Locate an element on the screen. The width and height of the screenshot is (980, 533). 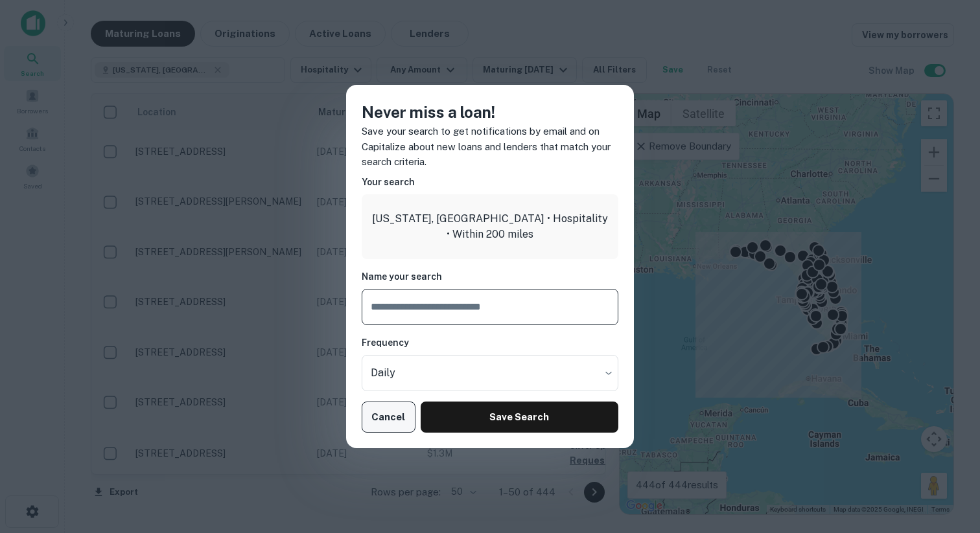
button: Cancel is located at coordinates (388, 418).